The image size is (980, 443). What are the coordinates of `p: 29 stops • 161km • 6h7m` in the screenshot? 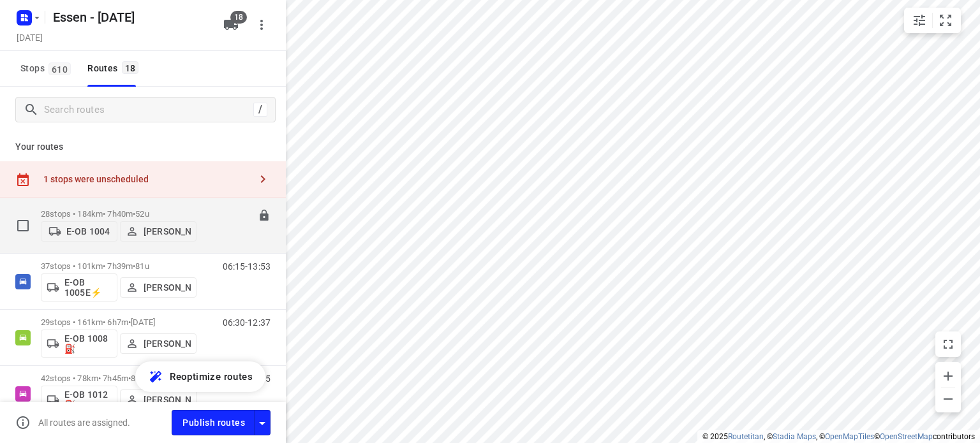 It's located at (119, 322).